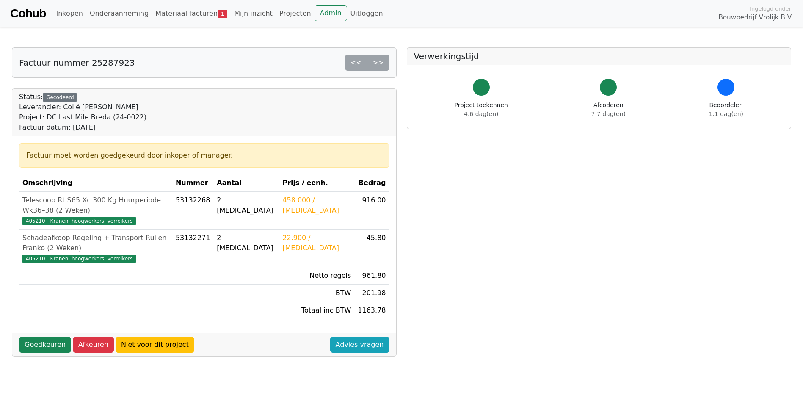 The height and width of the screenshot is (393, 803). I want to click on a: Goedkeuren, so click(45, 345).